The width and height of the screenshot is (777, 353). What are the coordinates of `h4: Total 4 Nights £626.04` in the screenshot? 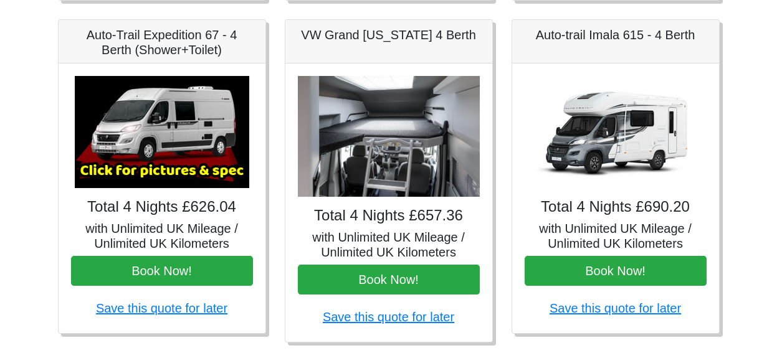 It's located at (162, 207).